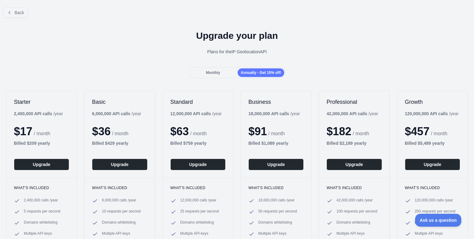  What do you see at coordinates (339, 131) in the screenshot?
I see `span: $ 182` at bounding box center [339, 131].